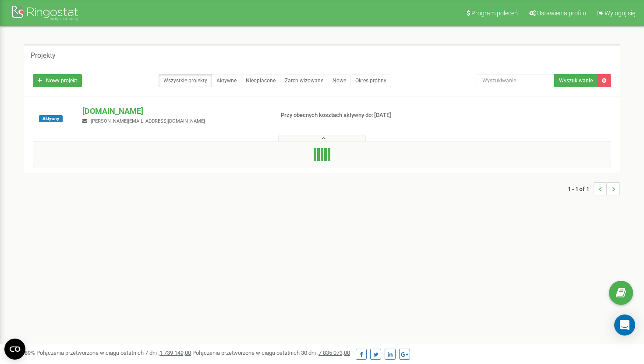 Image resolution: width=644 pixels, height=364 pixels. What do you see at coordinates (57, 81) in the screenshot?
I see `a: Nowy projekt` at bounding box center [57, 81].